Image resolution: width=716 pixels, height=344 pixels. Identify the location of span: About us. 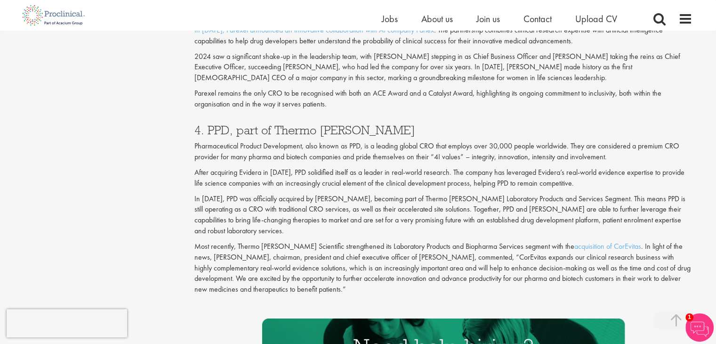
(437, 19).